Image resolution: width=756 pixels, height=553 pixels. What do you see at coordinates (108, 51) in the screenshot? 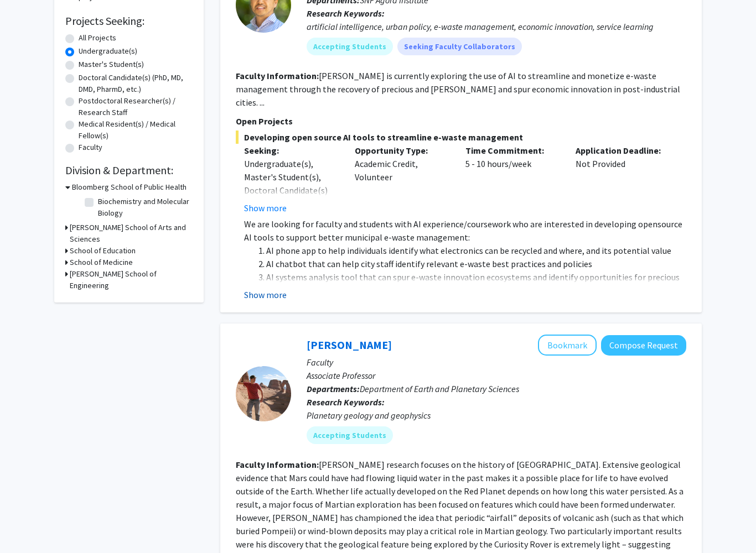
I see `label: Undergraduate(s)` at bounding box center [108, 51].